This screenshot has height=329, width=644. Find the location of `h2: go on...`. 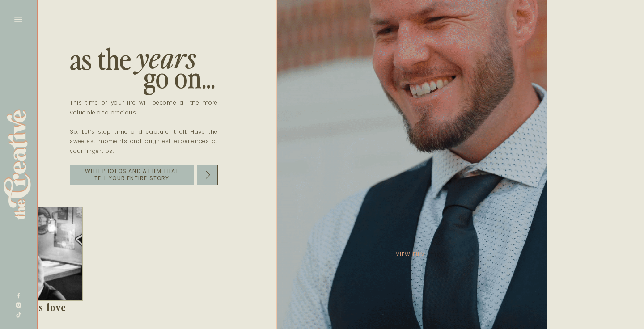

h2: go on... is located at coordinates (181, 77).